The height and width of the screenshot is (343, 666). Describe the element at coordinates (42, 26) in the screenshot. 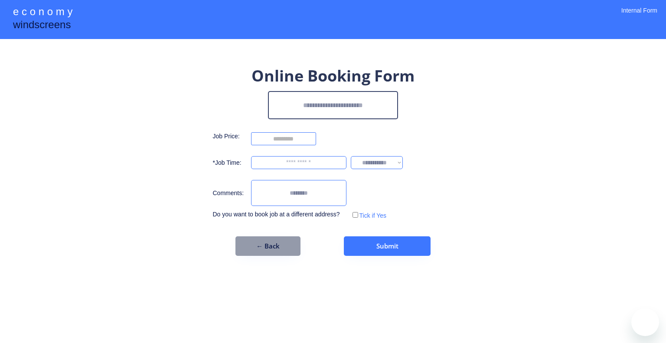

I see `div: windscreens` at that location.